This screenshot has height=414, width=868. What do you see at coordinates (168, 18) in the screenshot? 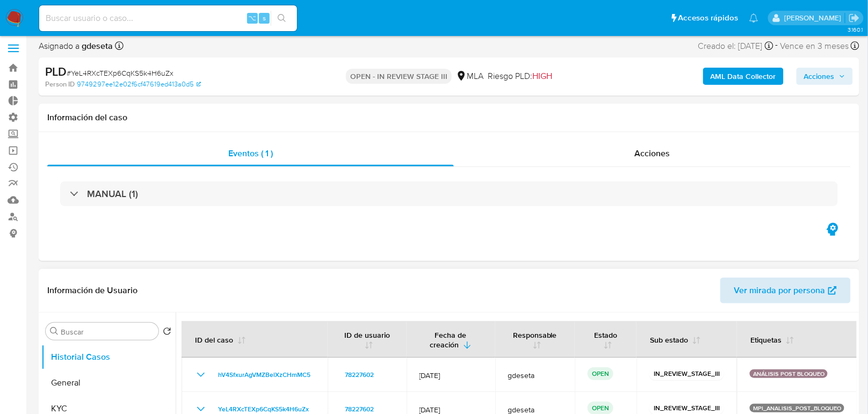
I see `input: Buscar usuario o caso...` at bounding box center [168, 18].